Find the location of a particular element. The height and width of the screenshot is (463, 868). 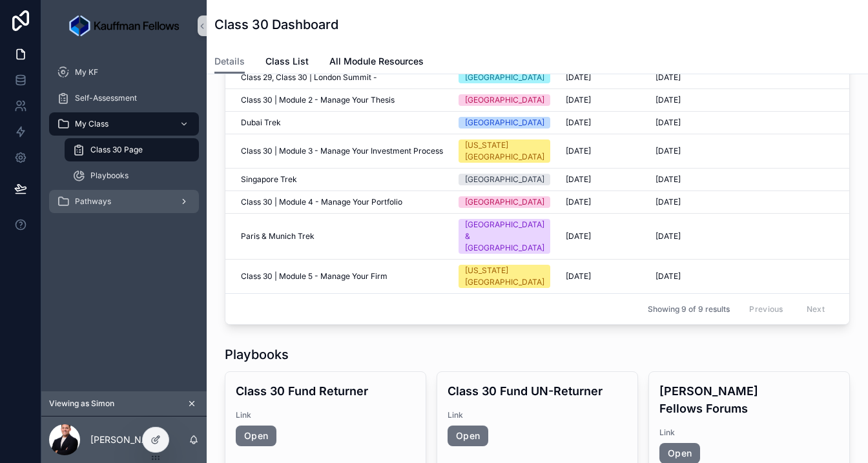

a: My Class is located at coordinates (124, 124).